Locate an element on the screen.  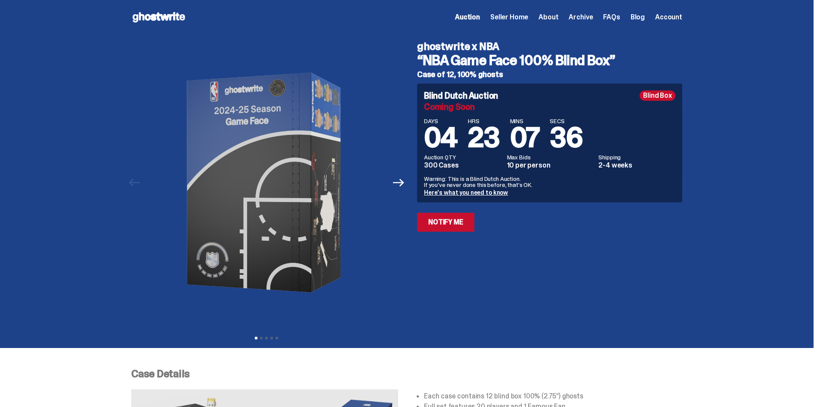
span: About is located at coordinates (548, 17).